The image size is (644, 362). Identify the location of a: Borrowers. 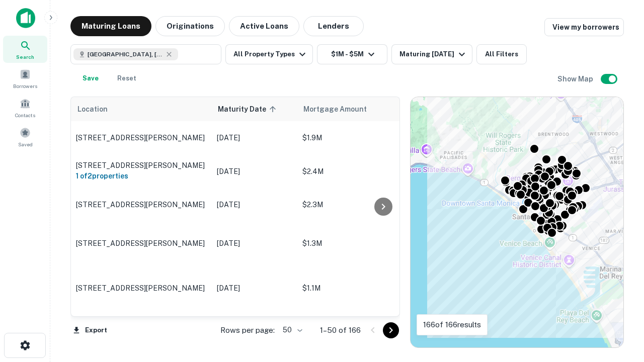
(25, 78).